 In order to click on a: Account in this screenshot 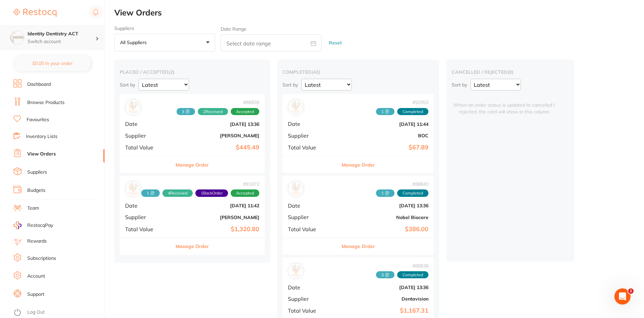, I will do `click(36, 277)`.